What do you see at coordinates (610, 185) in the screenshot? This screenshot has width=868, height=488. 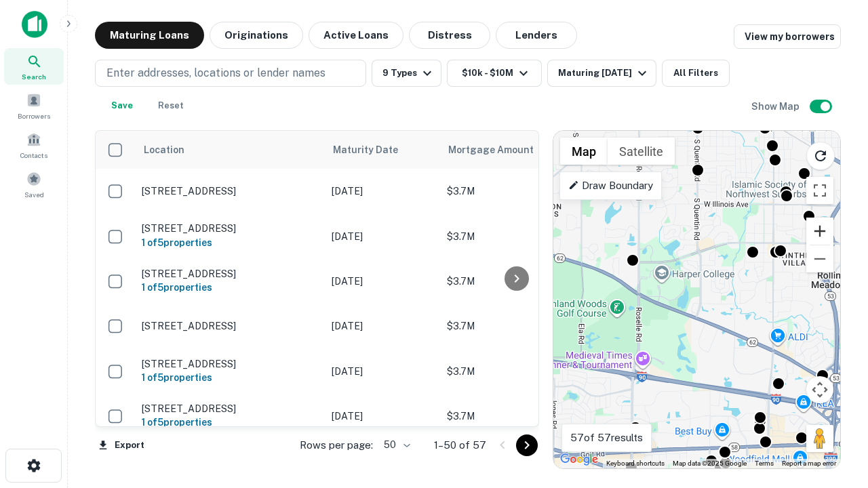 I see `p: Draw Boundary` at bounding box center [610, 185].